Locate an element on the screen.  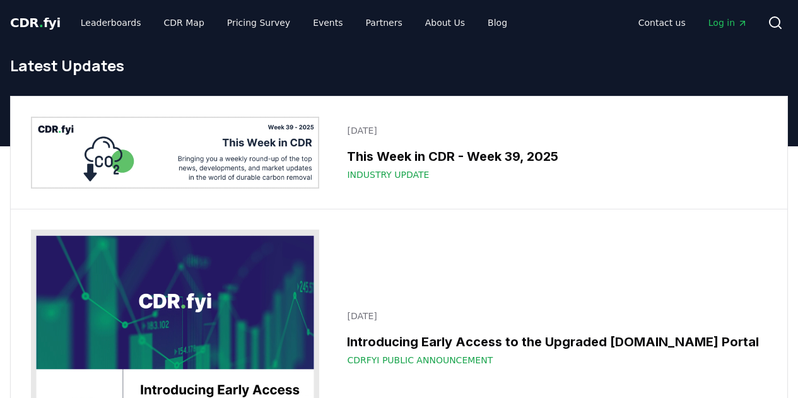
a: Contact us is located at coordinates (662, 23).